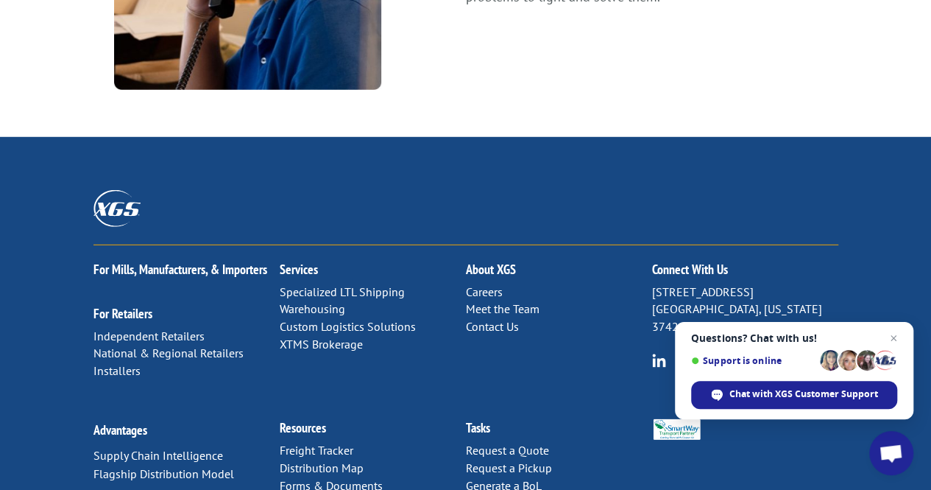 This screenshot has height=490, width=931. I want to click on img: XGS_Logos_ALL_2024_All_White, so click(117, 208).